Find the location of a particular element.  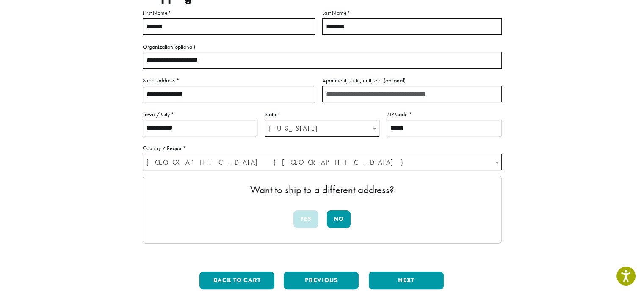

label: First Name is located at coordinates (228, 12).